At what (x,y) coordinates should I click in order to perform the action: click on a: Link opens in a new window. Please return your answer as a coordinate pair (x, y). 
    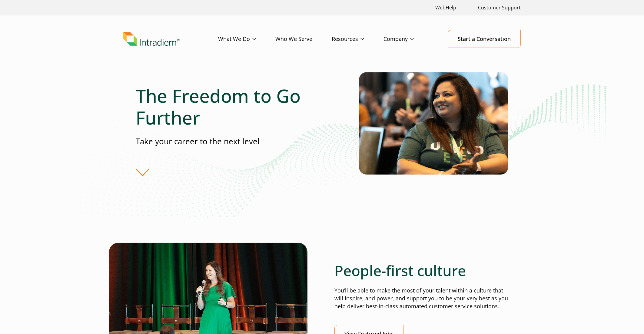
    Looking at the image, I should click on (446, 8).